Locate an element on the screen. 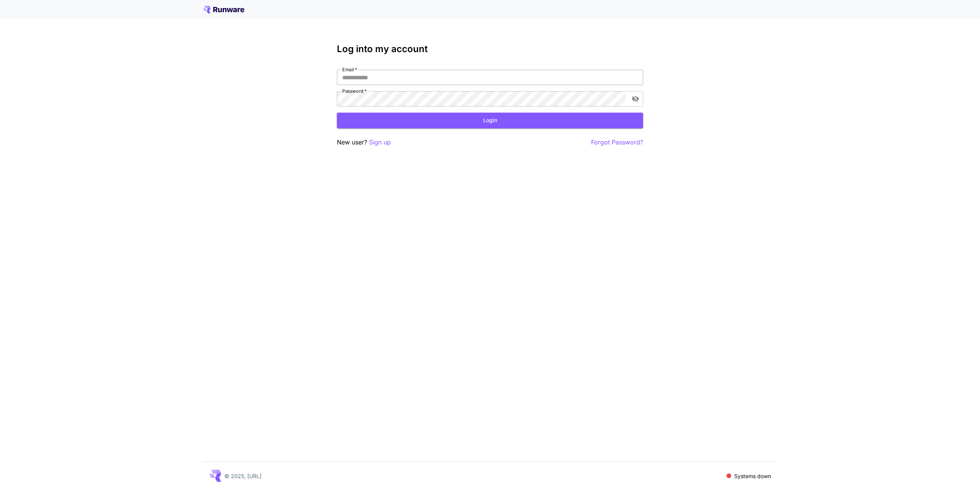 Image resolution: width=980 pixels, height=490 pixels. button: Sign up is located at coordinates (380, 142).